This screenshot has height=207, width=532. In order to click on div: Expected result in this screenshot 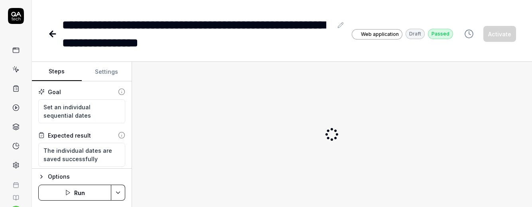, I will do `click(69, 135)`.